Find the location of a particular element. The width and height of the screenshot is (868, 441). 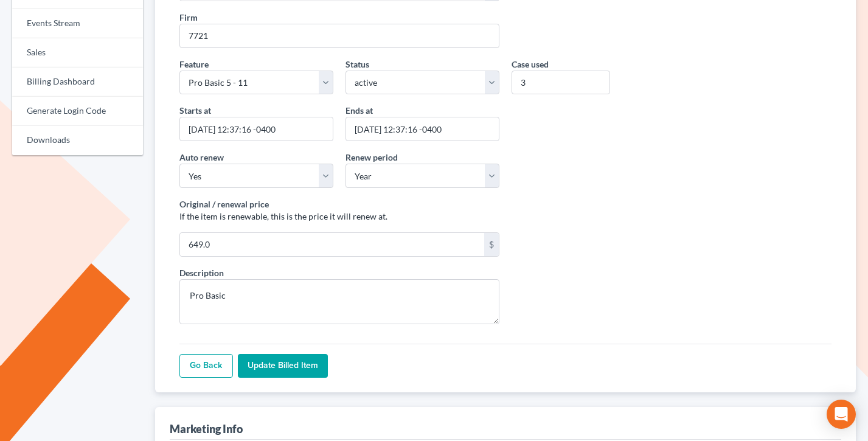

label: Case used is located at coordinates (530, 64).